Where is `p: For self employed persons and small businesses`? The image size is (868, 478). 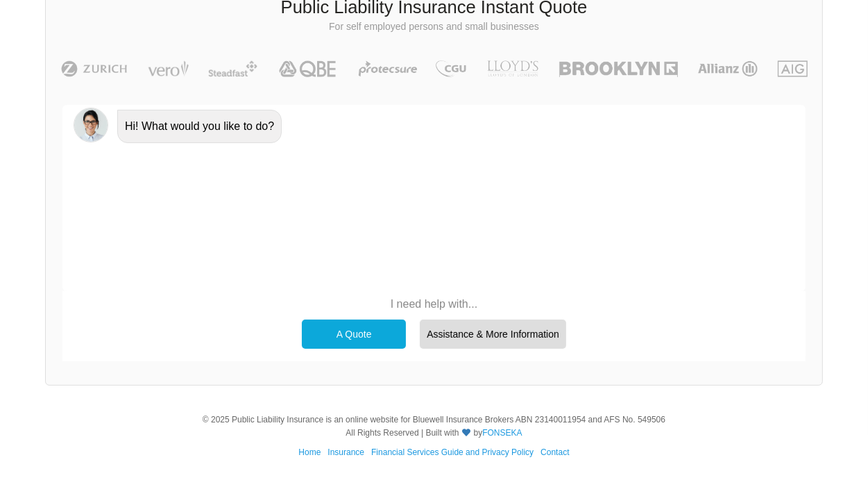 p: For self employed persons and small businesses is located at coordinates (434, 27).